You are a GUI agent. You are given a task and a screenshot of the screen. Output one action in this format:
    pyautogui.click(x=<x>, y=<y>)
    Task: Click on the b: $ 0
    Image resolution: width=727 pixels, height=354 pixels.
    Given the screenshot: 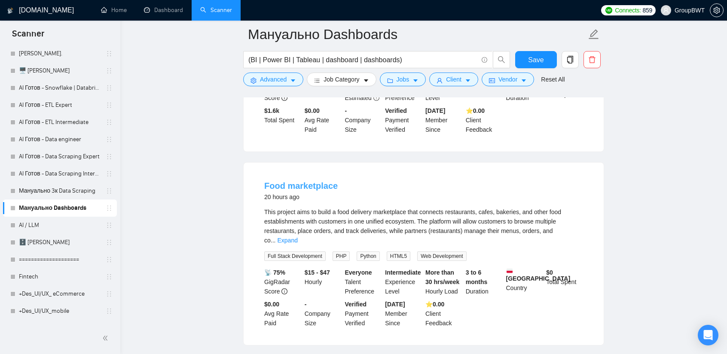 What is the action you would take?
    pyautogui.click(x=550, y=273)
    